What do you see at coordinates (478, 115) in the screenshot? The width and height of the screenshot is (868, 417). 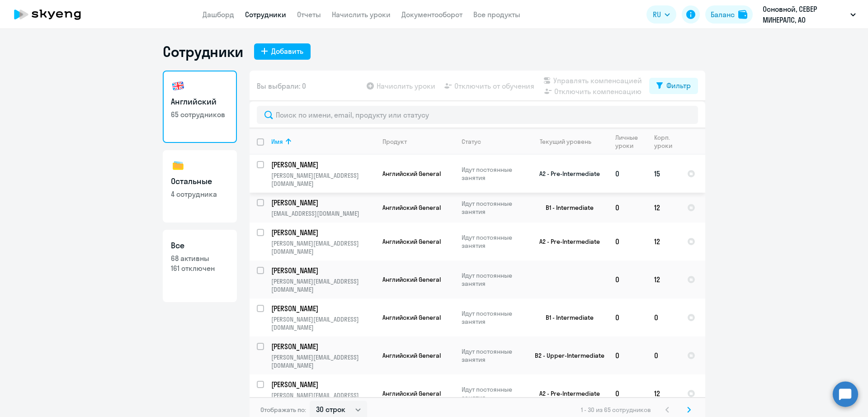 I see `input: Поиск по имени, email, продукту или статусу` at bounding box center [478, 115].